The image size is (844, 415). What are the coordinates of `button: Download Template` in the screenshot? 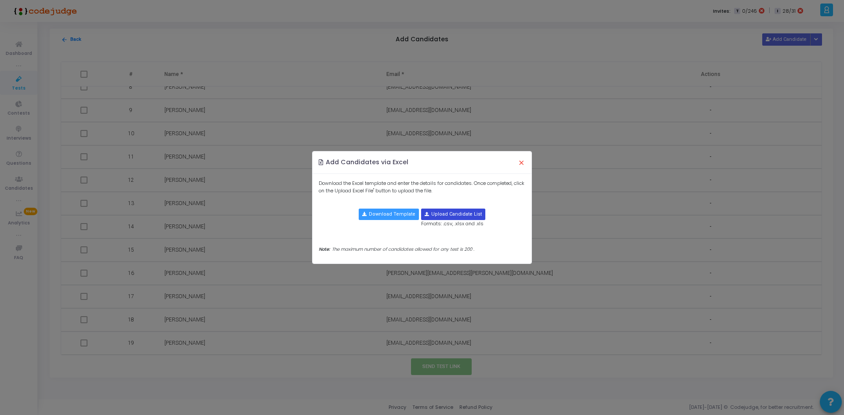 It's located at (389, 215).